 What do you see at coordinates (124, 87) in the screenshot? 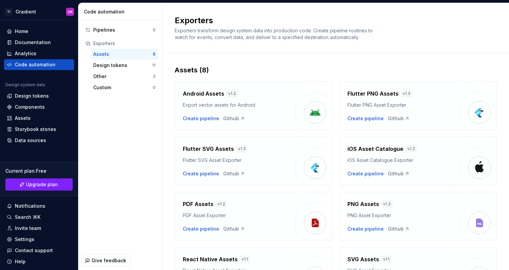
I see `a: Custom0` at bounding box center [124, 87].